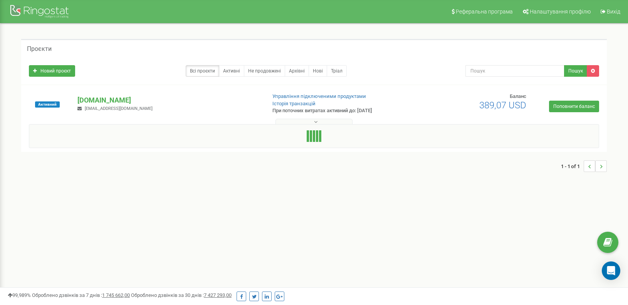 The height and width of the screenshot is (305, 628). Describe the element at coordinates (294, 103) in the screenshot. I see `a: Історія транзакцій` at that location.